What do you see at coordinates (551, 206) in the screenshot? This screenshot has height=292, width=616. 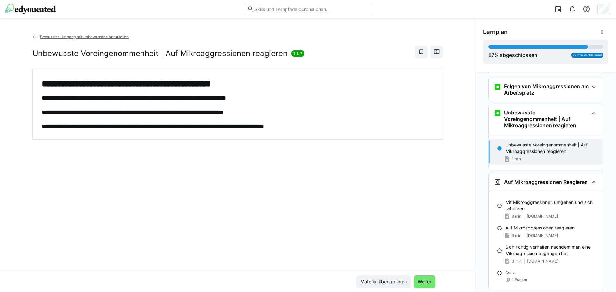 I see `p: Mit Mikroaggressionen umgehen und sich schützen` at bounding box center [551, 206].